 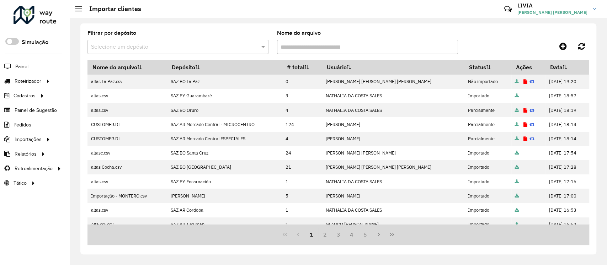 What do you see at coordinates (36, 110) in the screenshot?
I see `span: Painel de Sugestão` at bounding box center [36, 110].